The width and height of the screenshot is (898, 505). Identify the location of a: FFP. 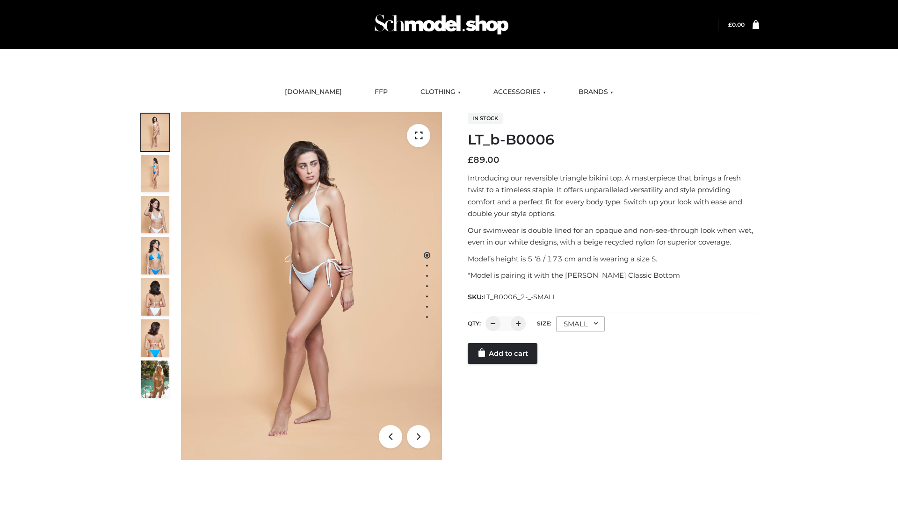
(381, 92).